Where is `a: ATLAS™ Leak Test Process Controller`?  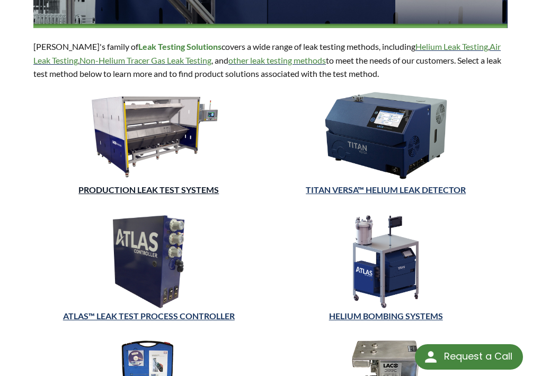
a: ATLAS™ Leak Test Process Controller is located at coordinates (149, 315).